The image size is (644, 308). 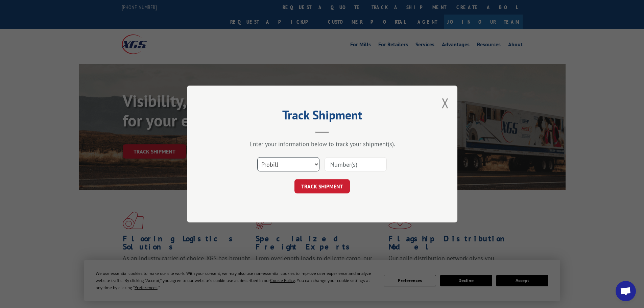 I want to click on input: Number(s), so click(x=356, y=164).